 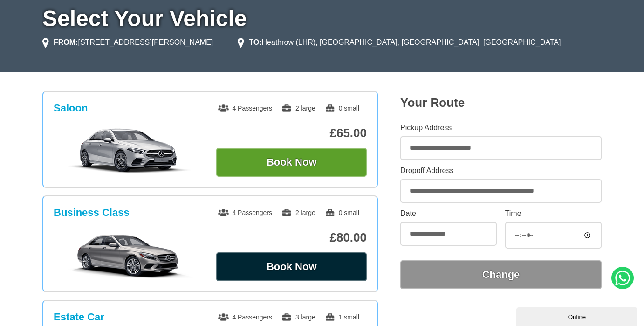 I want to click on strong: TO:, so click(x=255, y=42).